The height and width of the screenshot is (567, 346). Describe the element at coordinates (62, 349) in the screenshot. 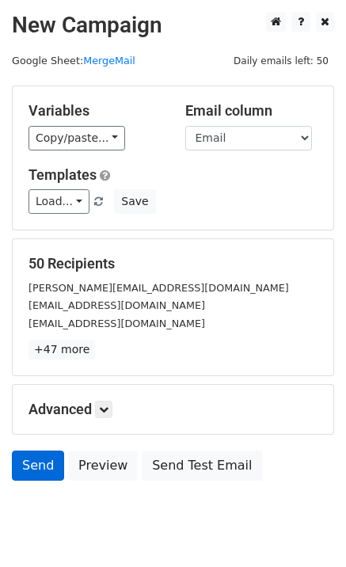

I see `a: +47 more` at that location.